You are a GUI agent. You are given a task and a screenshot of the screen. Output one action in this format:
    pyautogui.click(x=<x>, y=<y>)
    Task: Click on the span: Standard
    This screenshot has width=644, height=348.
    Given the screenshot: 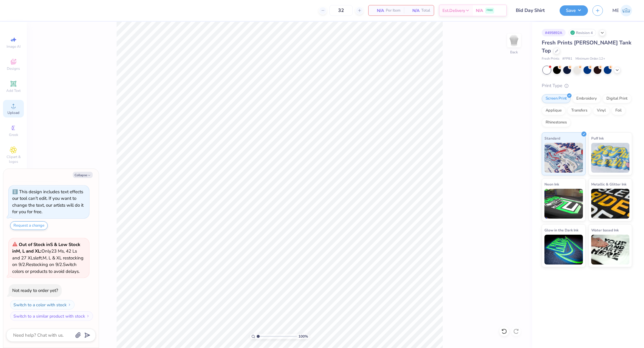 What is the action you would take?
    pyautogui.click(x=552, y=138)
    